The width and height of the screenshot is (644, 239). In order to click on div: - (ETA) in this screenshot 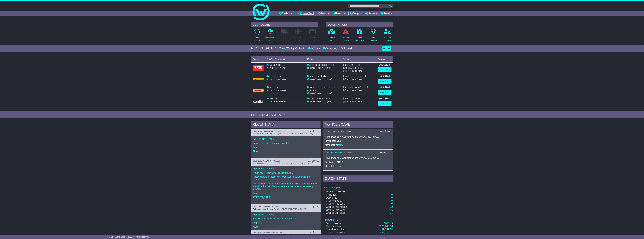, I will do `click(324, 93)`.